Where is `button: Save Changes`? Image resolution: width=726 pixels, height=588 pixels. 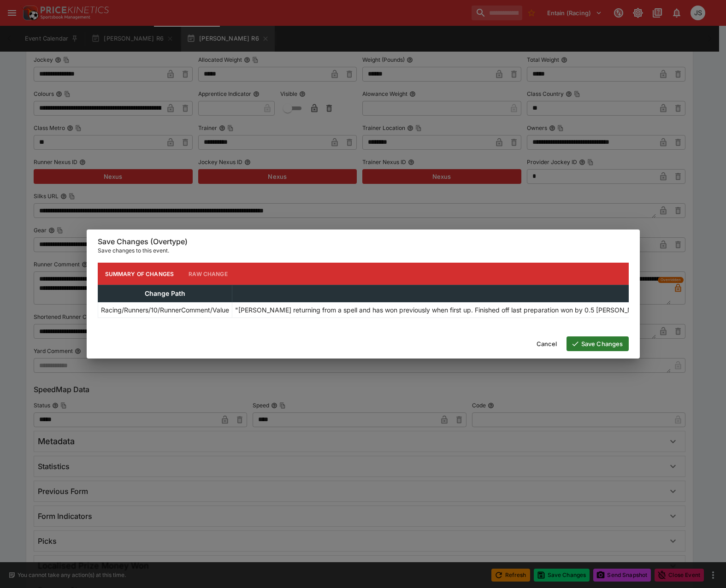
button: Save Changes is located at coordinates (597, 344).